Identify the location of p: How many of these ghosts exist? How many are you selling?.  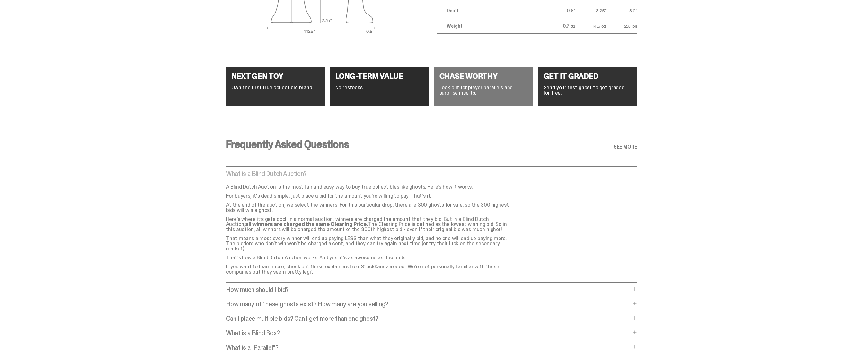
(428, 304).